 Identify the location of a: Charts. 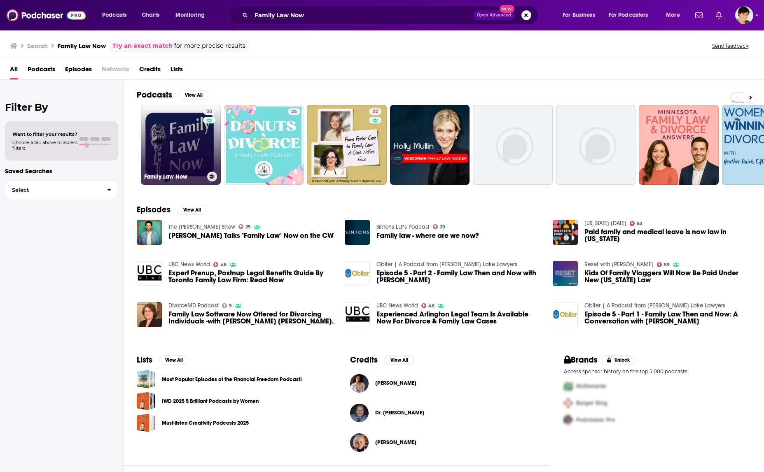
(150, 15).